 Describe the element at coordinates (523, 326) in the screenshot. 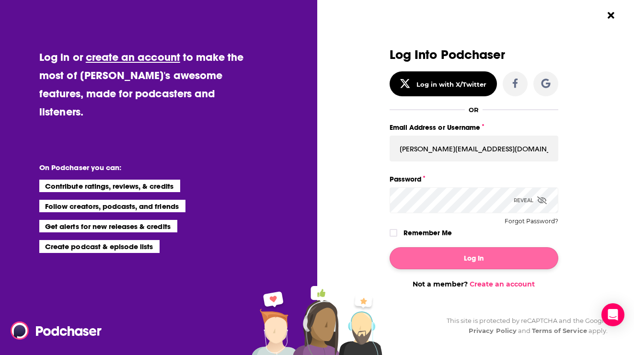

I see `div: This site is protected by reCAPTCHA and the Google and apply.` at that location.